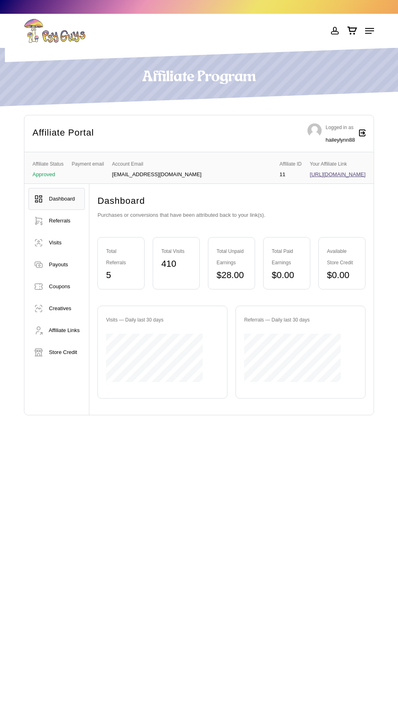  What do you see at coordinates (231, 201) in the screenshot?
I see `h2: Dashboard` at bounding box center [231, 201].